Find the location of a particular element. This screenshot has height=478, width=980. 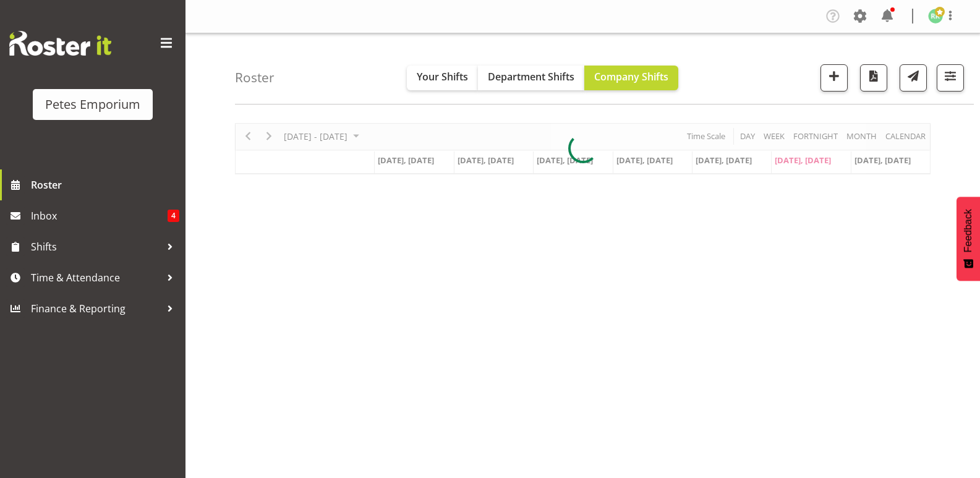

div: Petes Emporium is located at coordinates (93, 104).